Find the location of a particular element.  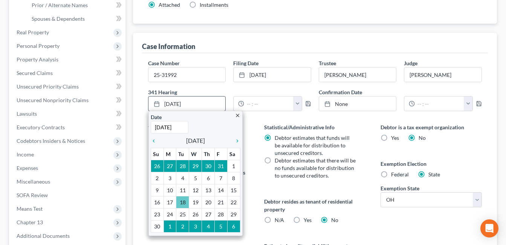

span: Attached is located at coordinates (169, 5).